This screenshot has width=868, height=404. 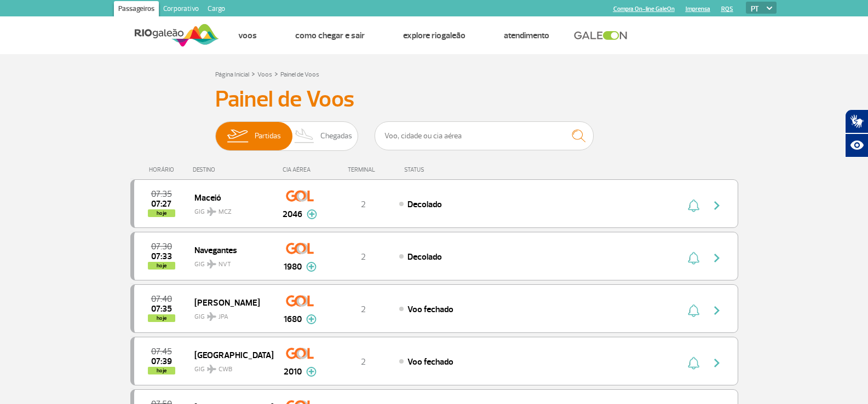 I want to click on a: Cargo, so click(x=216, y=10).